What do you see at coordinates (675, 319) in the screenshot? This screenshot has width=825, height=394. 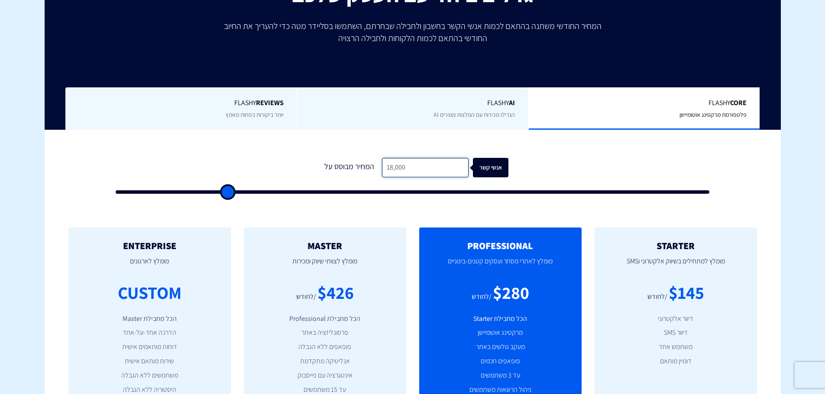 I see `li: דיוור אלקטרוני` at bounding box center [675, 319].